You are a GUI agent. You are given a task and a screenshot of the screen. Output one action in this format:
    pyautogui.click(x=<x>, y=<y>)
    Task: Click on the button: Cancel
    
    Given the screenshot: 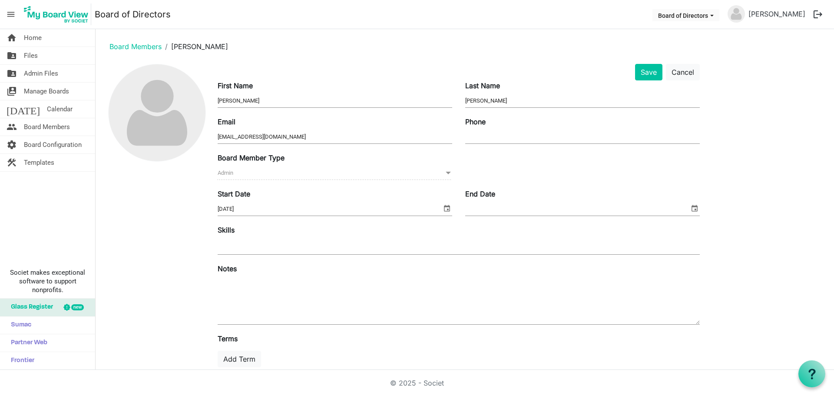 What is the action you would take?
    pyautogui.click(x=683, y=72)
    